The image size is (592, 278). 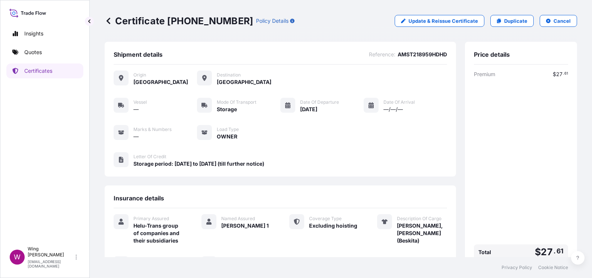 What do you see at coordinates (34, 34) in the screenshot?
I see `p: Insights` at bounding box center [34, 34].